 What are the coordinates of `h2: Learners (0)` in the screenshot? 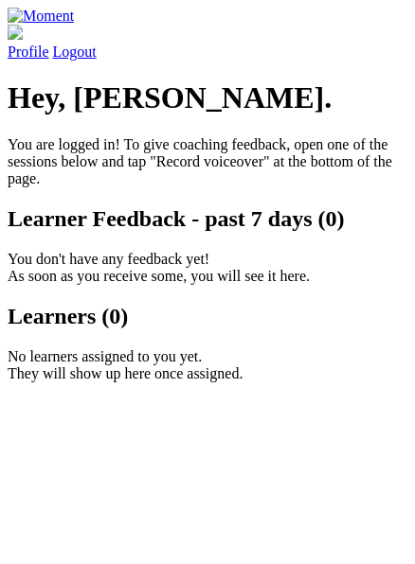 It's located at (207, 316).